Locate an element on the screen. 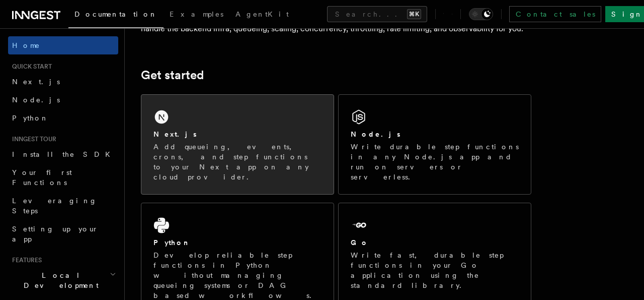  h2: Next.js is located at coordinates (175, 134).